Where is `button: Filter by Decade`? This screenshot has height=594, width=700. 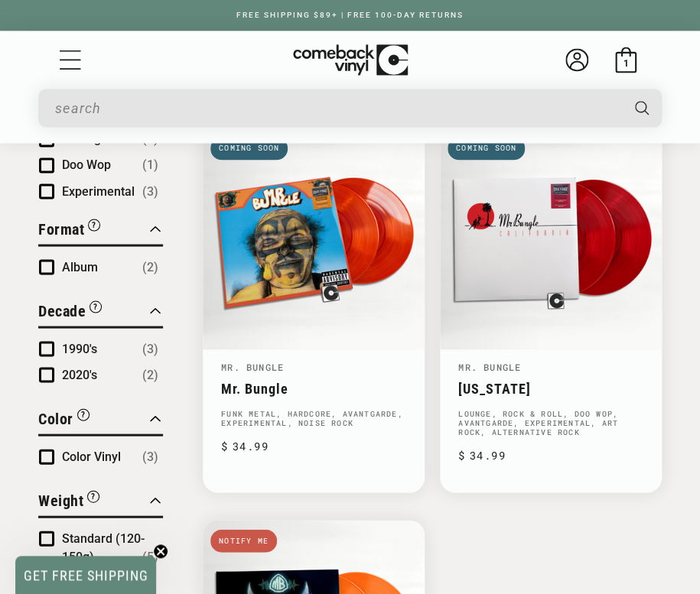
button: Filter by Decade is located at coordinates (70, 312).